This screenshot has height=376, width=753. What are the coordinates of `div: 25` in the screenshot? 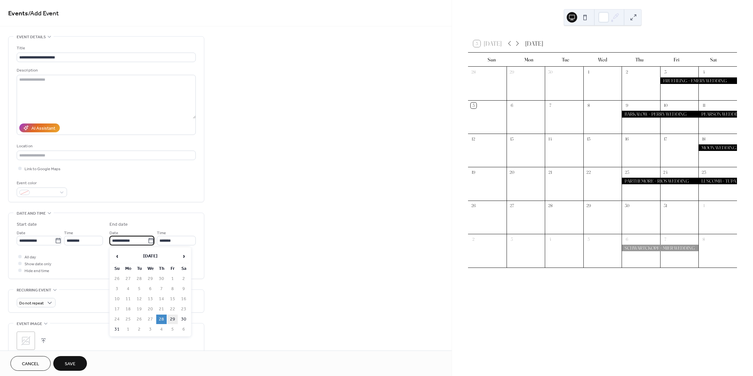 It's located at (704, 173).